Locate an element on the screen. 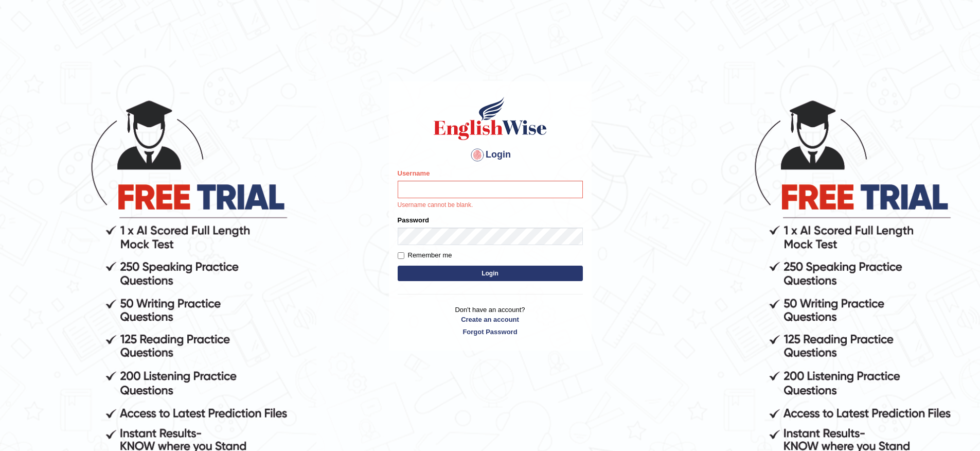  img: Logo of English Wise sign in for intelligent practice with AI is located at coordinates (490, 118).